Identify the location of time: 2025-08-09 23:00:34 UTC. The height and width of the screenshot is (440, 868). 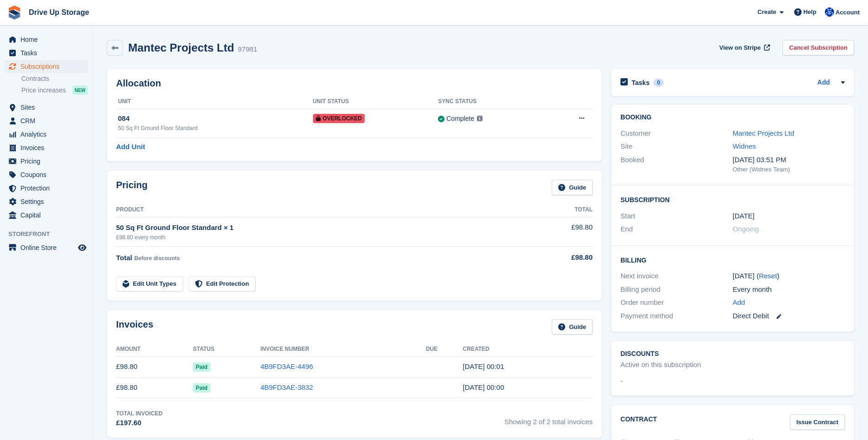
(484, 387).